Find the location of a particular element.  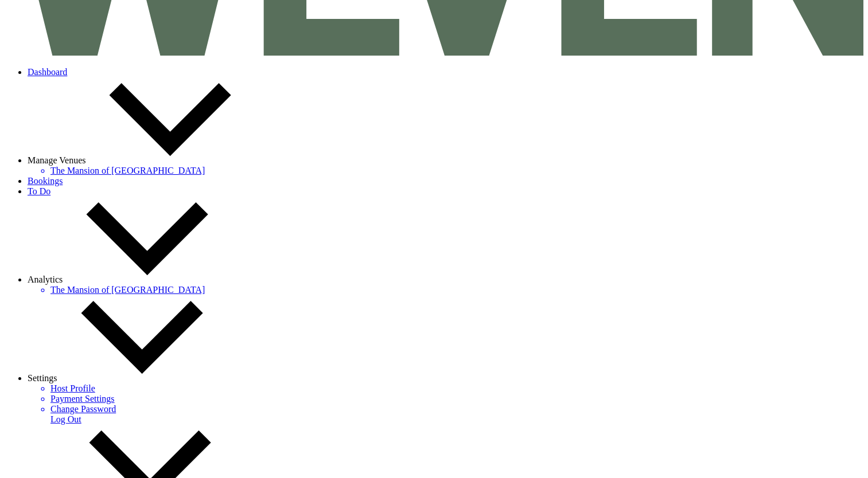

li: Payment Settings is located at coordinates (457, 399).